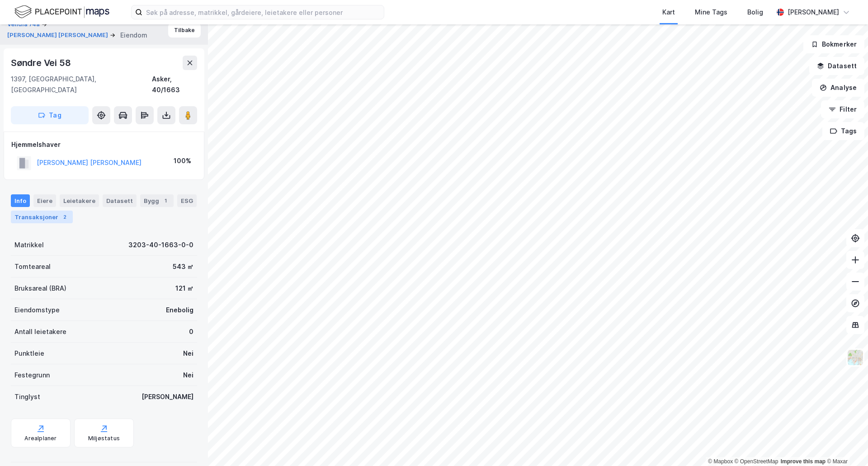 This screenshot has width=868, height=466. Describe the element at coordinates (803, 462) in the screenshot. I see `a: Improve this map` at that location.